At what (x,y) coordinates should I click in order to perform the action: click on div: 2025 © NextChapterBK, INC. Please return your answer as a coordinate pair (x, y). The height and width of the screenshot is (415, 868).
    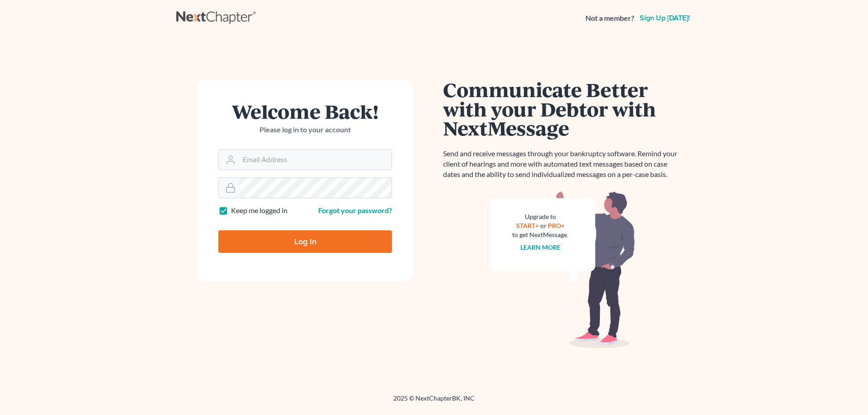
    Looking at the image, I should click on (434, 402).